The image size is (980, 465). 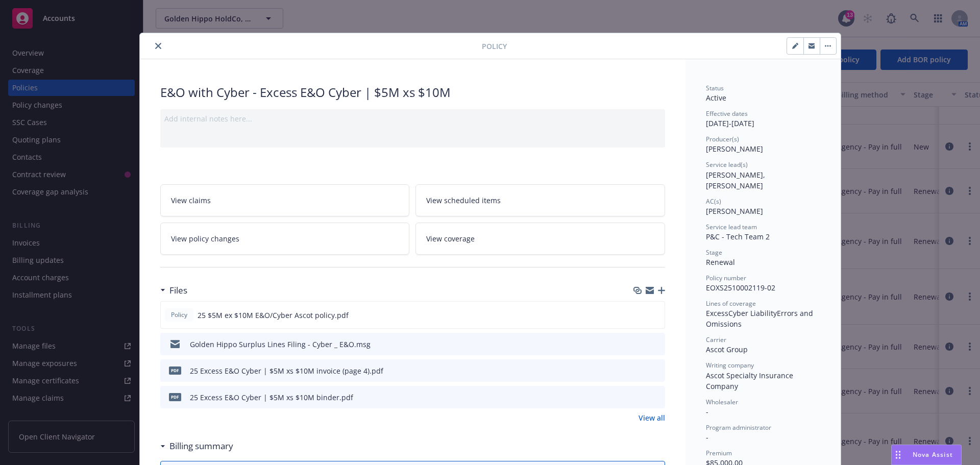 I want to click on span: Status, so click(x=714, y=88).